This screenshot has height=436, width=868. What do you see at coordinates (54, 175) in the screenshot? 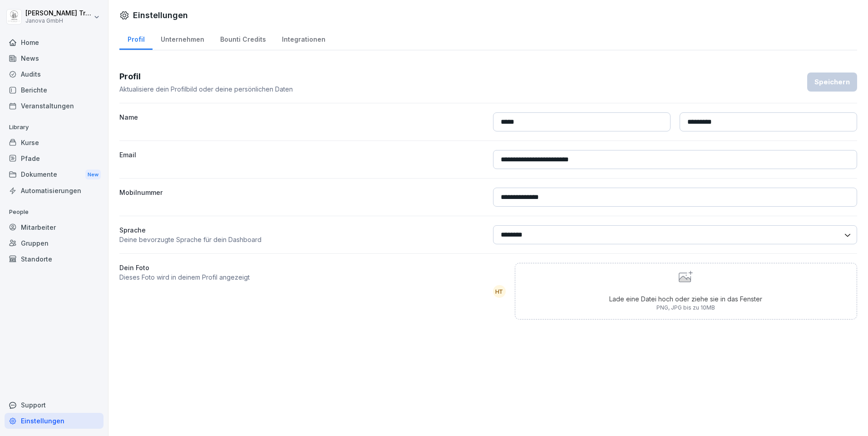
I see `a: DokumenteNew` at bounding box center [54, 175].